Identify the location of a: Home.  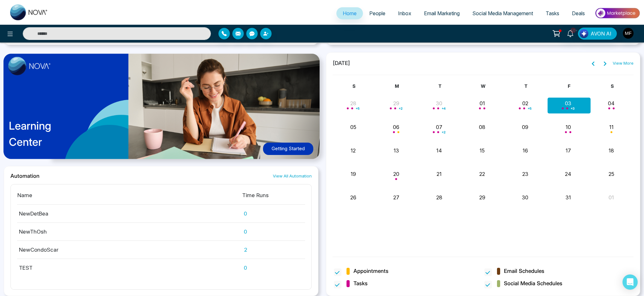
(350, 13).